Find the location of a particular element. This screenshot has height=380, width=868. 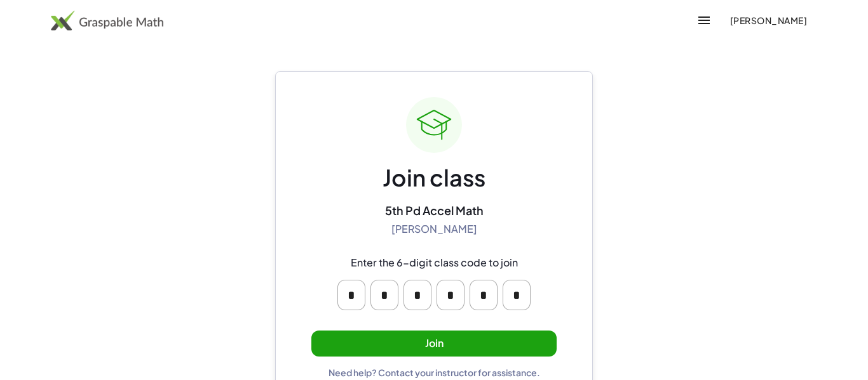

div: Join class is located at coordinates (434, 177).